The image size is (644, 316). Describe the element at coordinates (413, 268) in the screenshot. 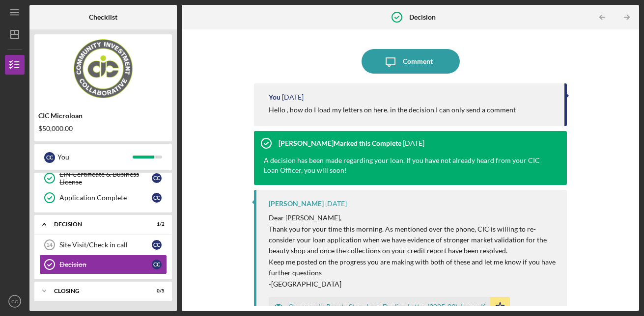

I see `p: Keep me posted on the progress you are making with both of these and let me know if you have furt...` at that location.